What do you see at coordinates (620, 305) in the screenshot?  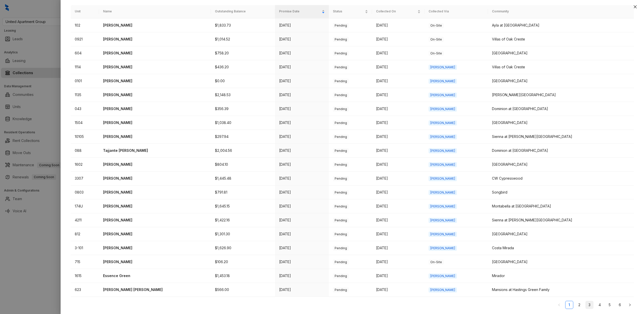 I see `li: 6` at bounding box center [620, 305].